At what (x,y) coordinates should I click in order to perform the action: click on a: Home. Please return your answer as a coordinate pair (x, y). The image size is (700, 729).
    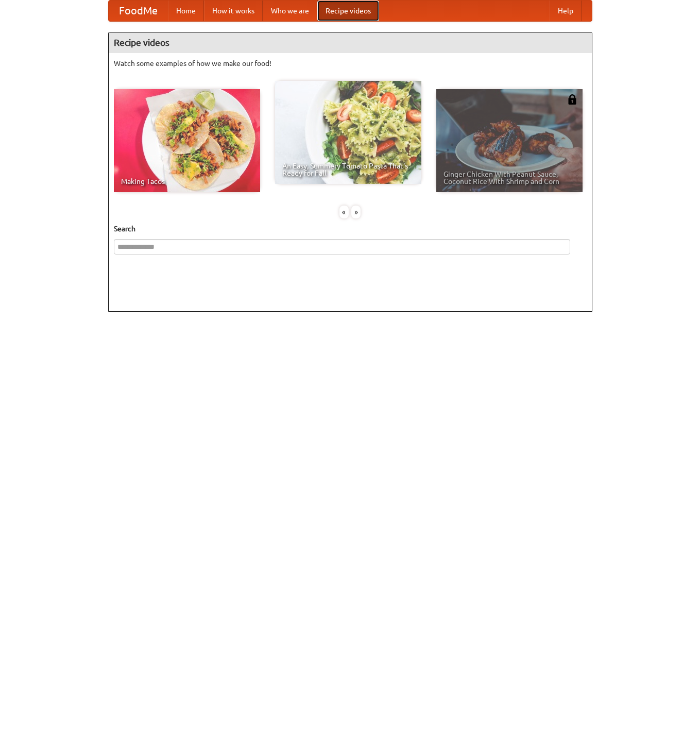
    Looking at the image, I should click on (186, 11).